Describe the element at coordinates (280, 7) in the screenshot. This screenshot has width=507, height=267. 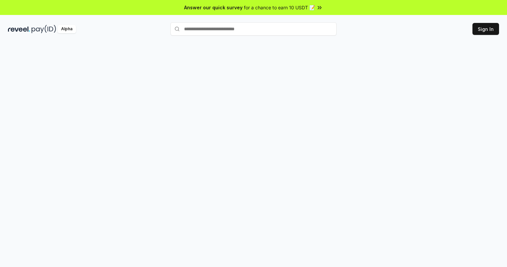
I see `span: for a chance to earn 10 USDT 📝` at that location.